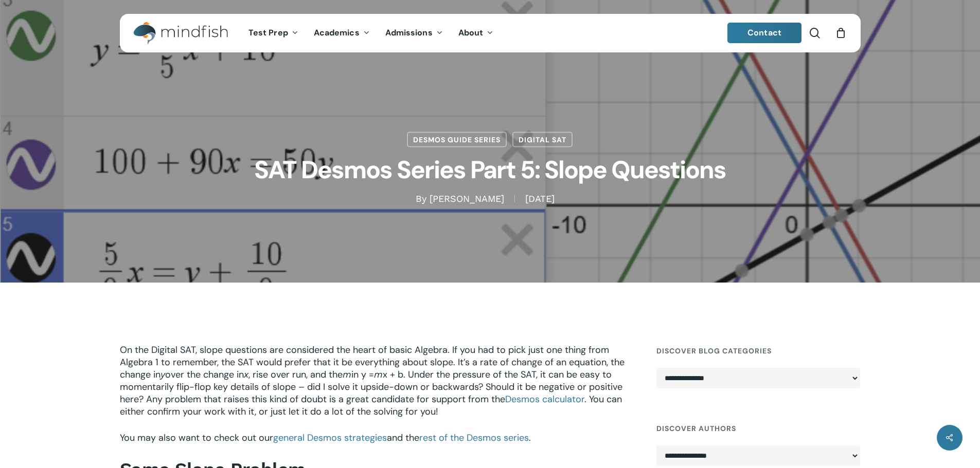 This screenshot has width=980, height=468. Describe the element at coordinates (414, 33) in the screenshot. I see `a: Admissions` at that location.